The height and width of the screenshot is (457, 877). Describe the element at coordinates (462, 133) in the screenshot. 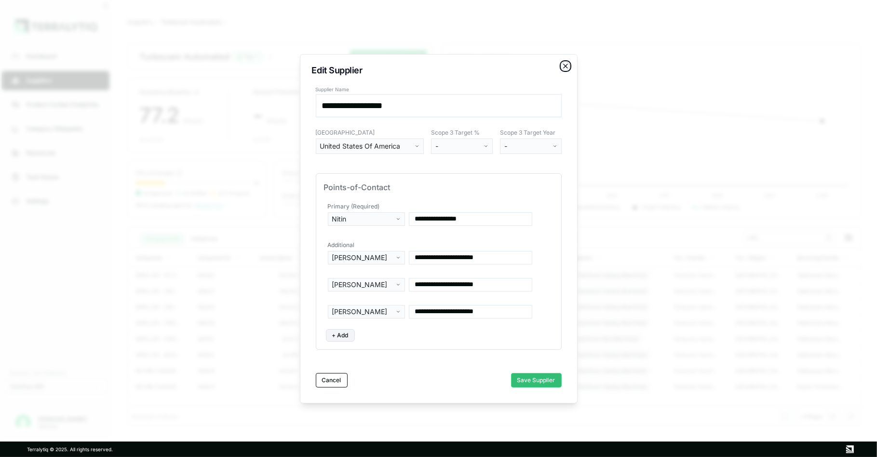

I see `label: Scope 3 Target %` at that location.